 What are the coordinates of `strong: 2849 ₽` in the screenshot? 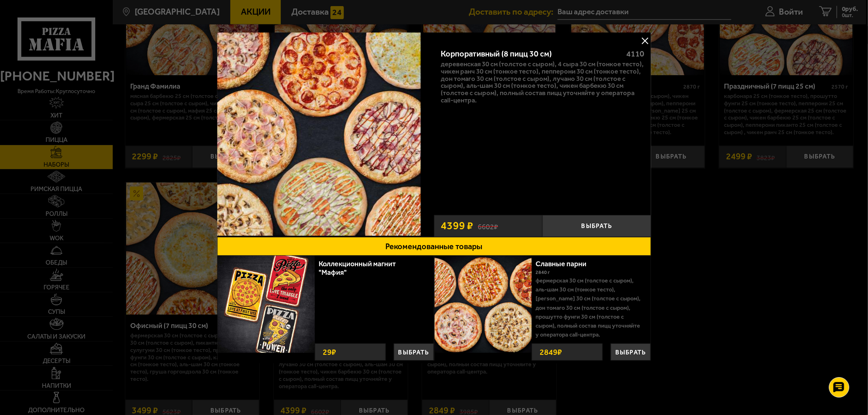 It's located at (551, 352).